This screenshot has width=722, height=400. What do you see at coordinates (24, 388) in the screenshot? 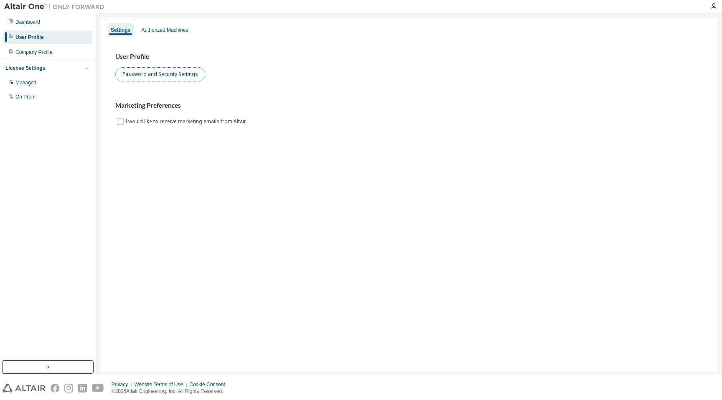
I see `img: altair_logo.svg` at bounding box center [24, 388].